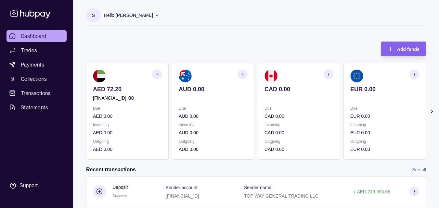  Describe the element at coordinates (36, 79) in the screenshot. I see `a: Collections` at that location.